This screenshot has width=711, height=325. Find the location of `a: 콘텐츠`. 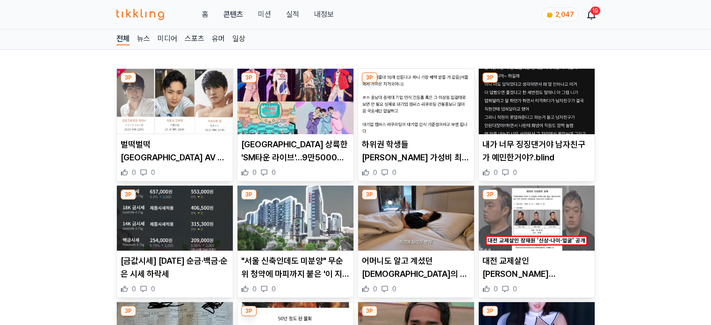

a: 콘텐츠 is located at coordinates (233, 14).